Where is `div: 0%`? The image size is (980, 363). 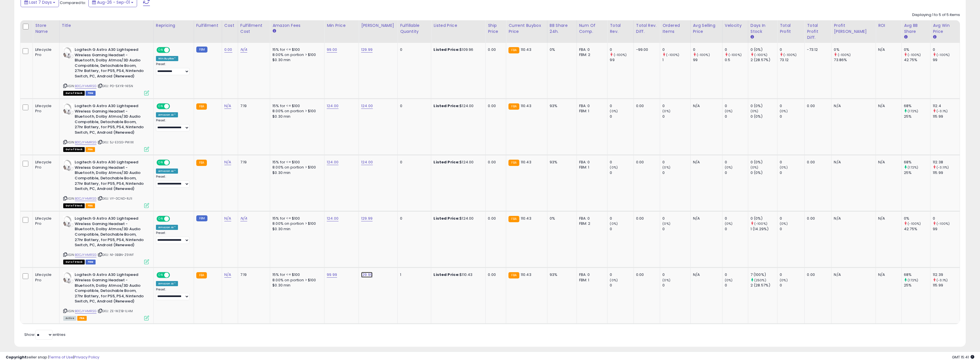 div: 0% is located at coordinates (561, 50).